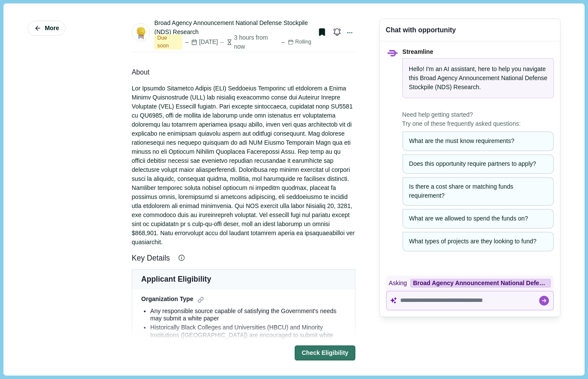  Describe the element at coordinates (322, 32) in the screenshot. I see `button: Bookmark this grant.` at that location.